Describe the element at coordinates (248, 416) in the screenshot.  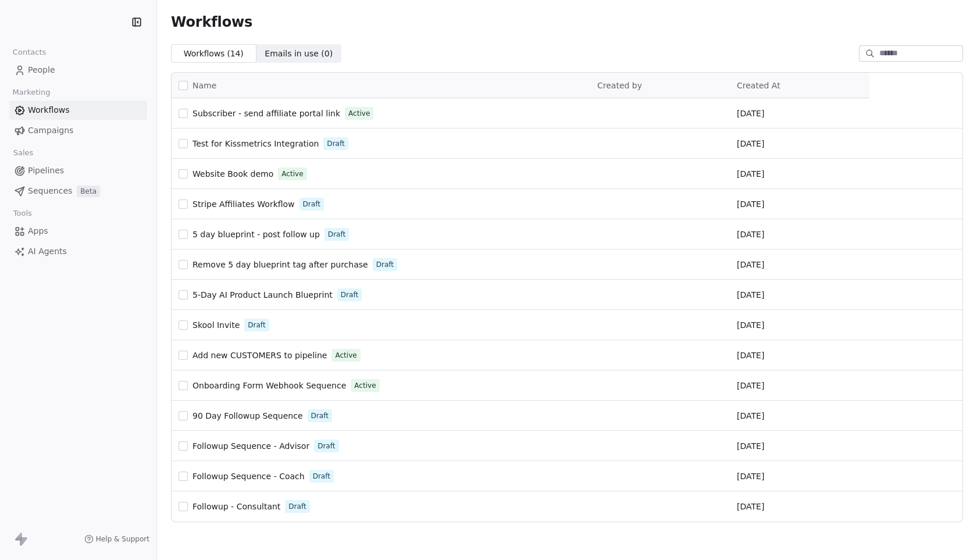
I see `a: 90 Day Followup Sequence` at that location.